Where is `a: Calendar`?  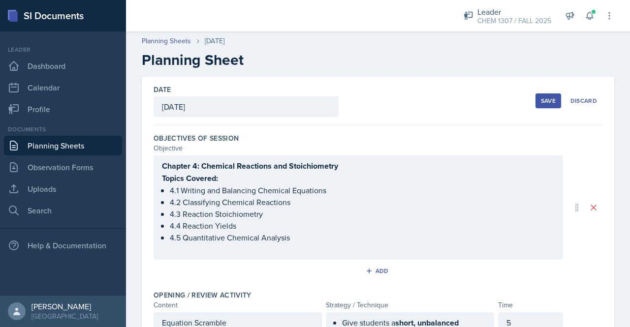
a: Calendar is located at coordinates (63, 88).